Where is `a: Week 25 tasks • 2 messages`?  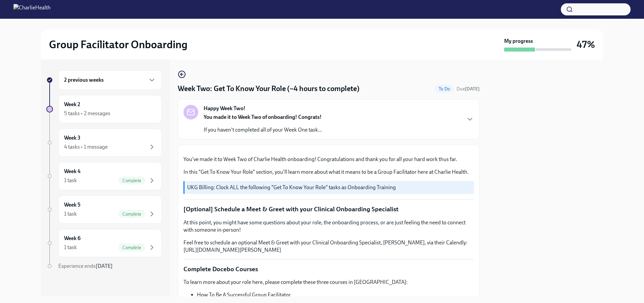 a: Week 25 tasks • 2 messages is located at coordinates (104, 109).